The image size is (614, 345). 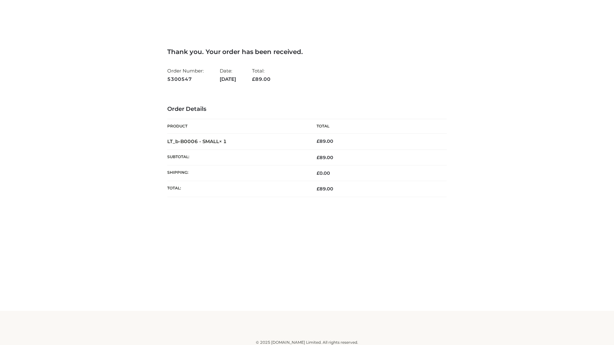 What do you see at coordinates (325, 141) in the screenshot?
I see `bdi: 89.00` at bounding box center [325, 141].